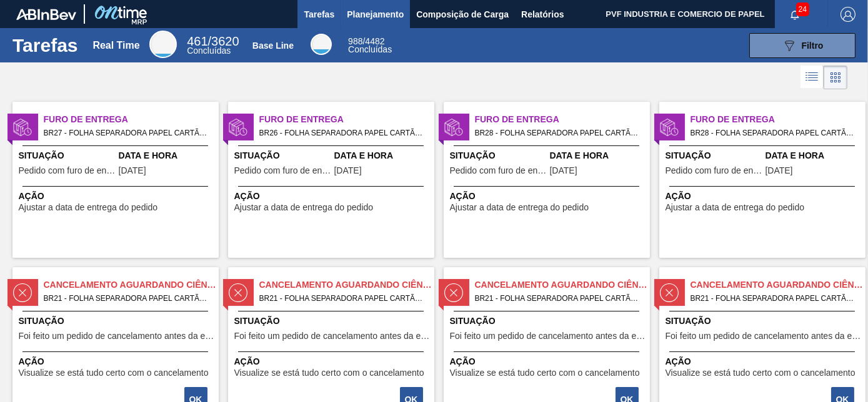  Describe the element at coordinates (543, 15) in the screenshot. I see `span: Relatórios` at that location.